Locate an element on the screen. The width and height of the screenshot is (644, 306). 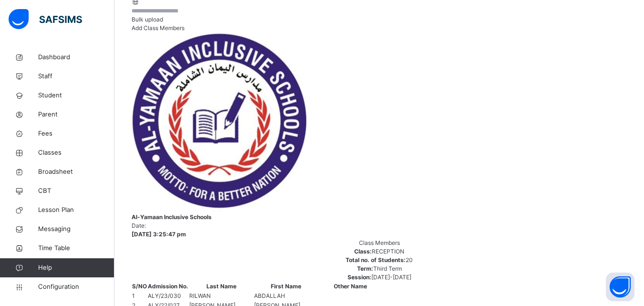
span: Third Term is located at coordinates (387, 269).